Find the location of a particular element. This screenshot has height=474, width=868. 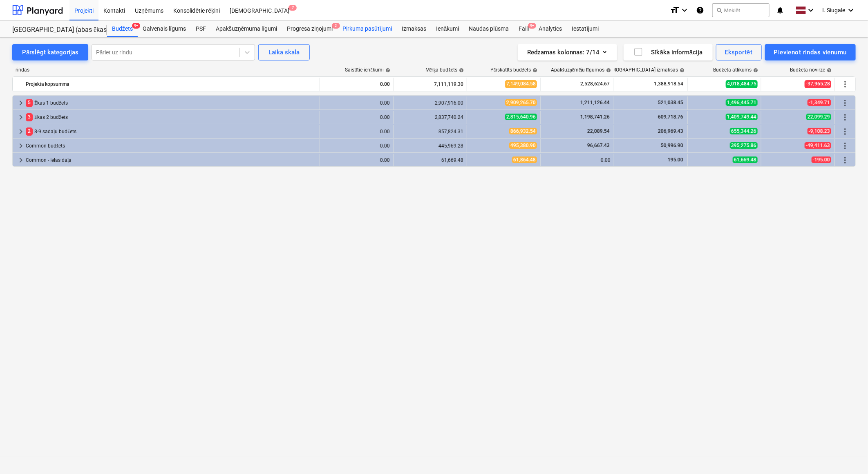

div: Common - Ielas daļa is located at coordinates (171, 160).